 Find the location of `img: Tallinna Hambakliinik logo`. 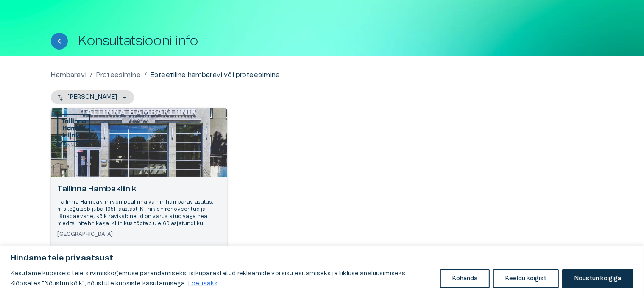

img: Tallinna Hambakliinik logo is located at coordinates (74, 131).